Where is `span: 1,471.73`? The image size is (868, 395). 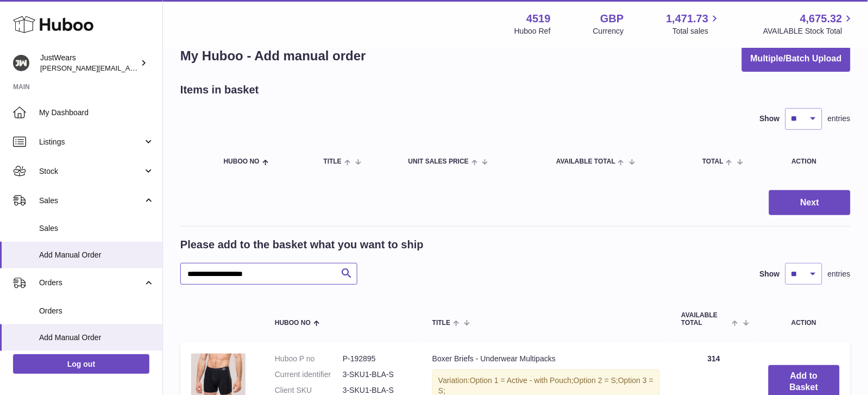 span: 1,471.73 is located at coordinates (688, 19).